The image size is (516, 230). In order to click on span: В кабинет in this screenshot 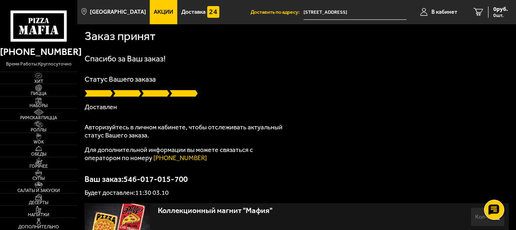, I will do `click(445, 12)`.